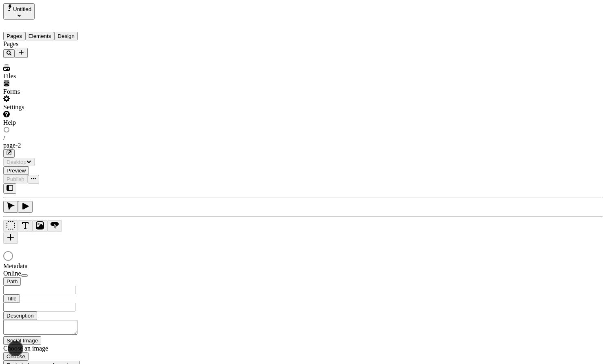 The height and width of the screenshot is (364, 606). I want to click on button: Add new, so click(21, 53).